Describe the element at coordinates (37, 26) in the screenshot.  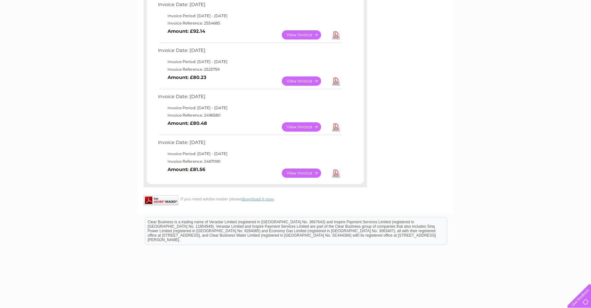
I see `img: logo.png` at that location.